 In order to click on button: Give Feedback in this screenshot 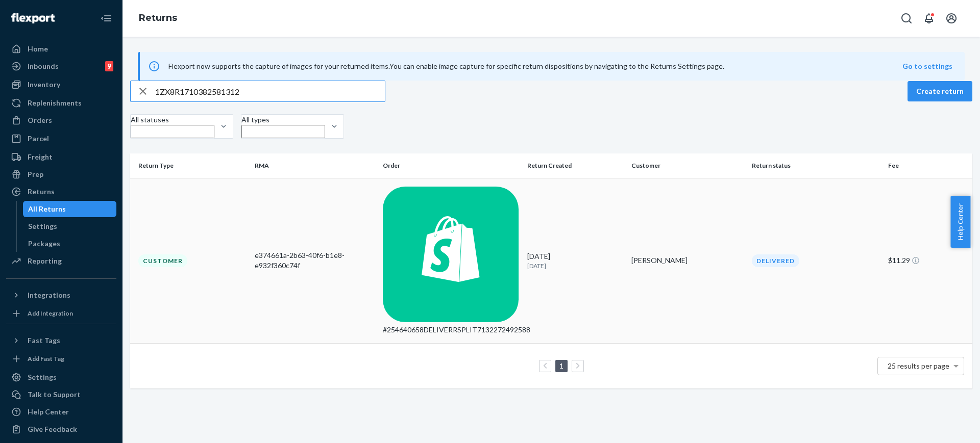, I will do `click(62, 429)`.